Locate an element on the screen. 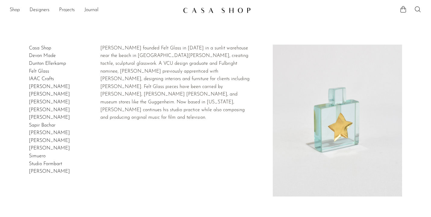 The height and width of the screenshot is (217, 431). a: Shop is located at coordinates (15, 10).